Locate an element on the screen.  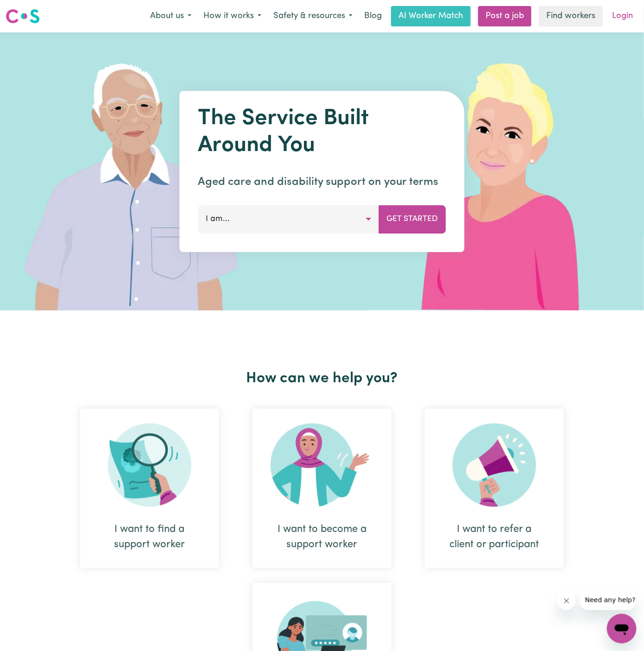
button: How it works is located at coordinates (232, 16).